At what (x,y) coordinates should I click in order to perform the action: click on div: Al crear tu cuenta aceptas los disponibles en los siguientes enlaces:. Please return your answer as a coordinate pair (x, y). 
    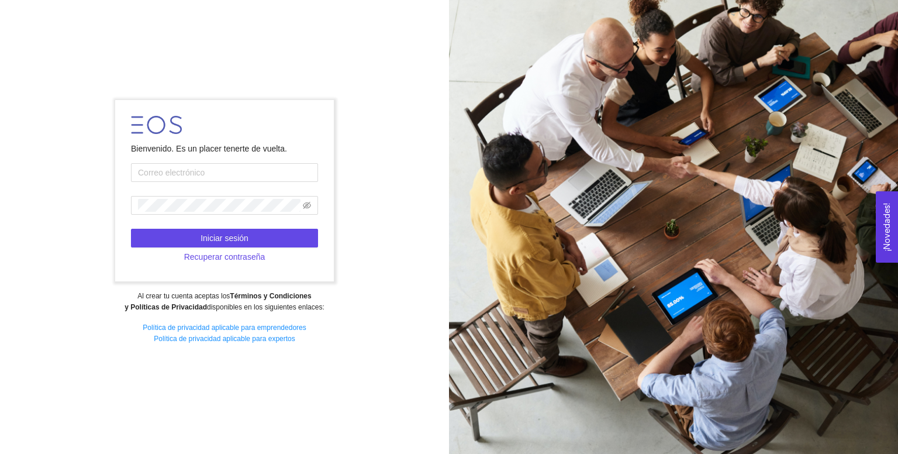
    Looking at the image, I should click on (224, 302).